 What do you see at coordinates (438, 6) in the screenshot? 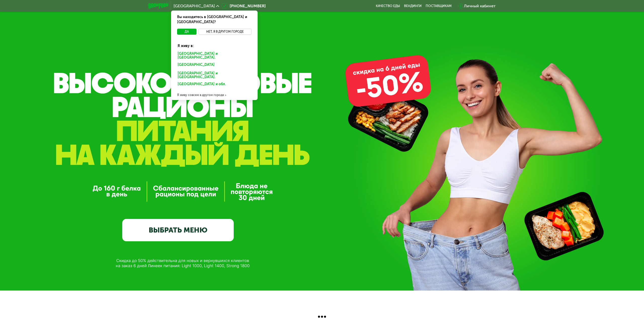
I see `div: поставщикам` at bounding box center [438, 6].